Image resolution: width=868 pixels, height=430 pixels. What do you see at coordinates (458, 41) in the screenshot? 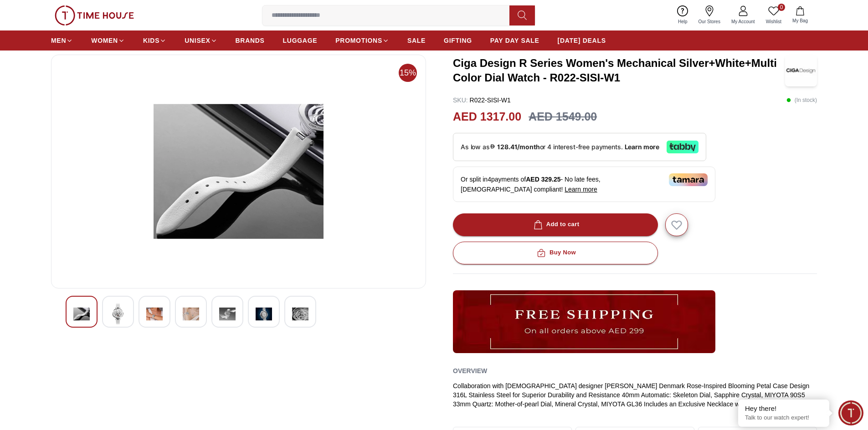
I see `span: GIFTING` at bounding box center [458, 41].